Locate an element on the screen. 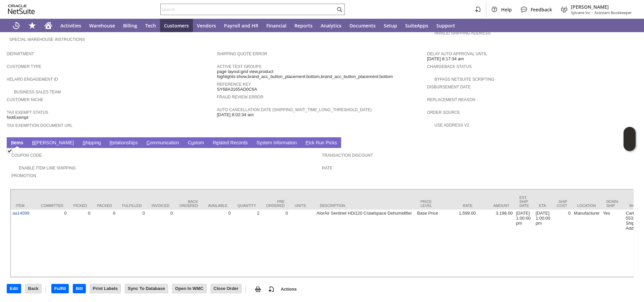 This screenshot has height=302, width=644. td: 1,599.00 is located at coordinates (459, 243).